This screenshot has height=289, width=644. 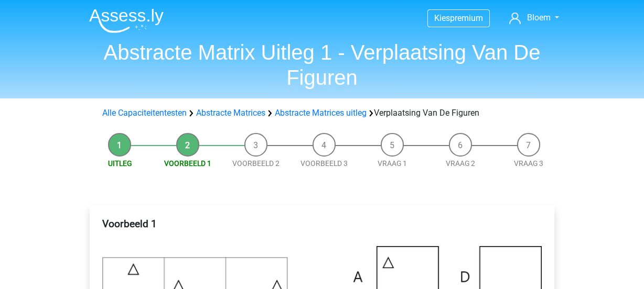 What do you see at coordinates (324, 163) in the screenshot?
I see `a: Voorbeeld 3` at bounding box center [324, 163].